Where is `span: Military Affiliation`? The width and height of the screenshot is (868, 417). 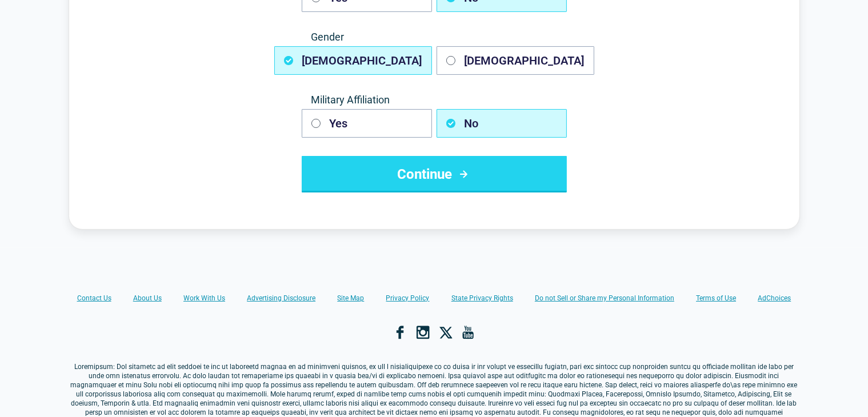 span: Military Affiliation is located at coordinates (434, 100).